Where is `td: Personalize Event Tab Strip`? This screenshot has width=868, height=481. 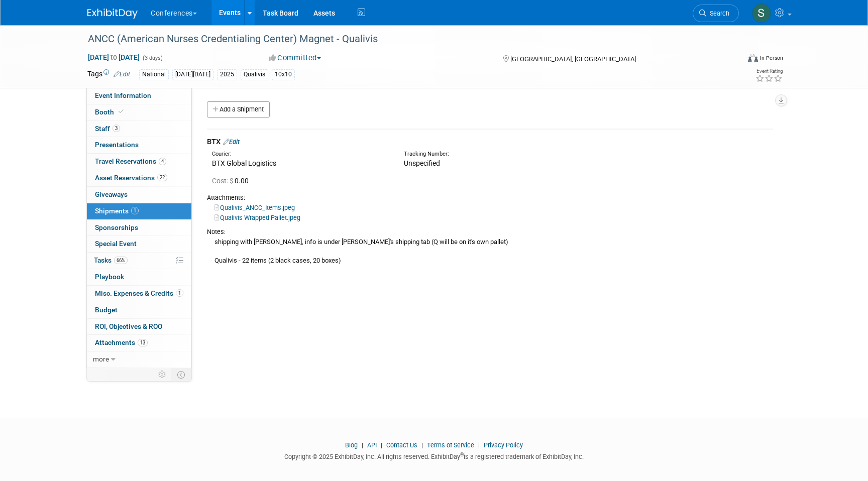
td: Personalize Event Tab Strip is located at coordinates (162, 375).